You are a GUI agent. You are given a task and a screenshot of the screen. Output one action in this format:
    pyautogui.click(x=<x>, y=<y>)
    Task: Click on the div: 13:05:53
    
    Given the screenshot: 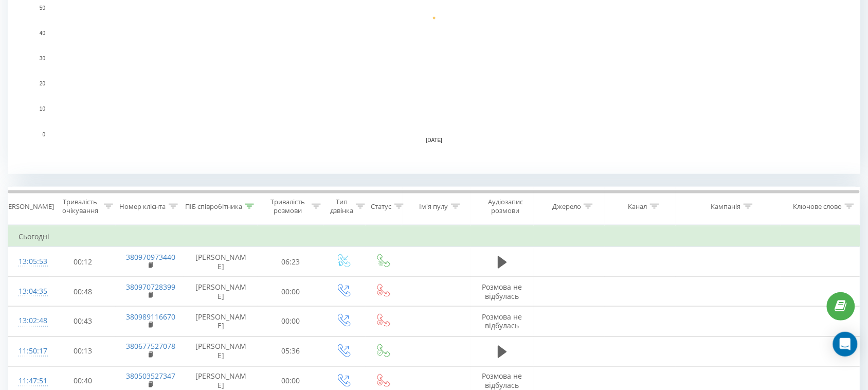 What is the action you would take?
    pyautogui.click(x=29, y=262)
    